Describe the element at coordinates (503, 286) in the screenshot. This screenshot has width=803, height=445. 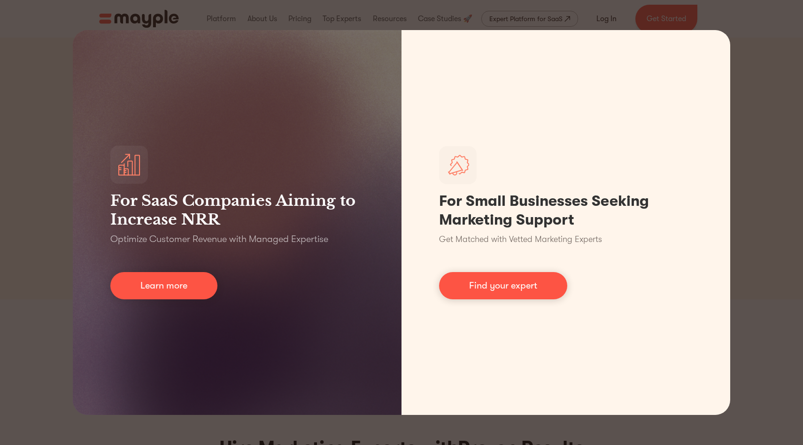
I see `a: Find your expert` at that location.